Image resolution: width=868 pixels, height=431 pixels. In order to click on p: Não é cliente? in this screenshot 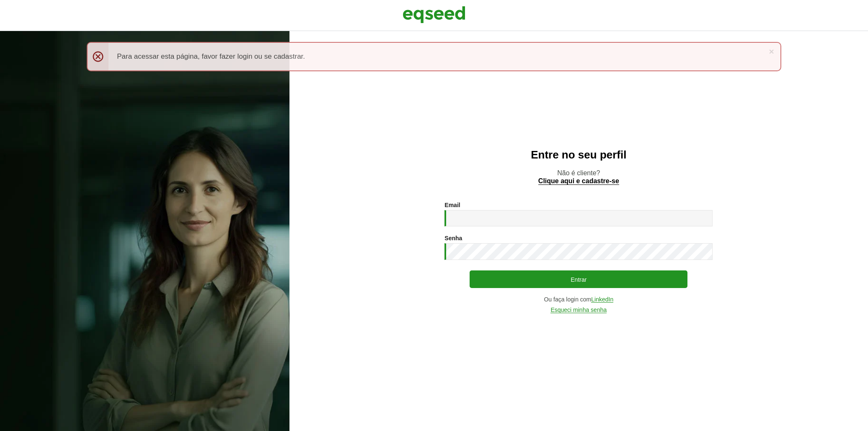, I will do `click(578, 177)`.